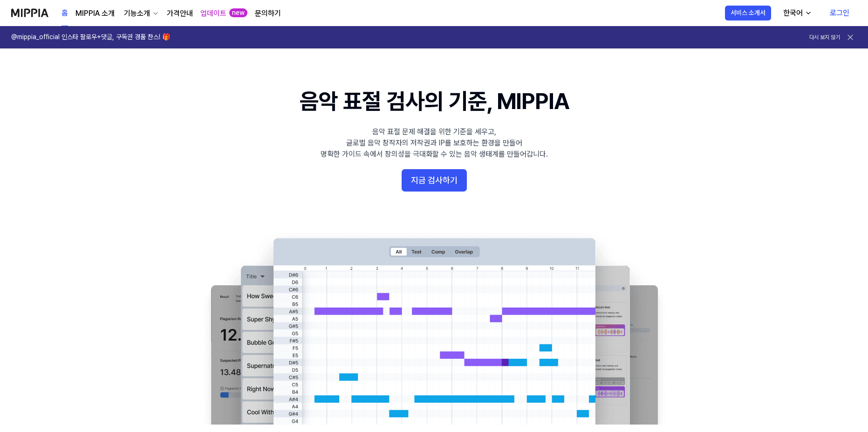 The image size is (868, 432). What do you see at coordinates (434, 180) in the screenshot?
I see `a: 지금 검사하기` at bounding box center [434, 180].